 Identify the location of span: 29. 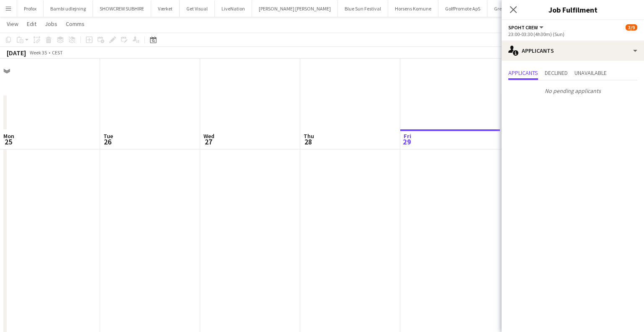
(407, 141).